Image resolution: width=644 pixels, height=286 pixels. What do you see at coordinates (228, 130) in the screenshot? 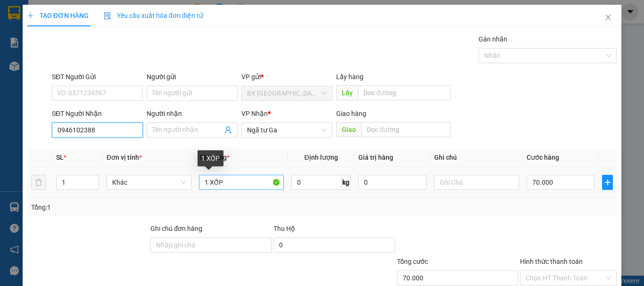
I see `span: user-add` at bounding box center [228, 130].